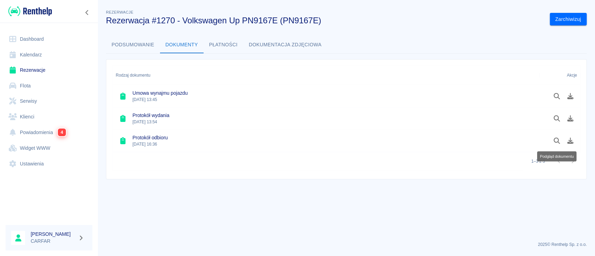 This screenshot has width=595, height=256. Describe the element at coordinates (151, 115) in the screenshot. I see `h6: Protokół wydania` at that location.